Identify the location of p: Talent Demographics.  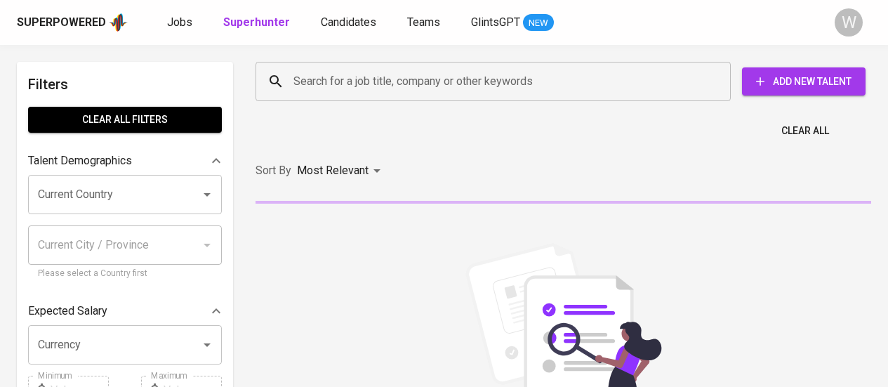
(80, 161).